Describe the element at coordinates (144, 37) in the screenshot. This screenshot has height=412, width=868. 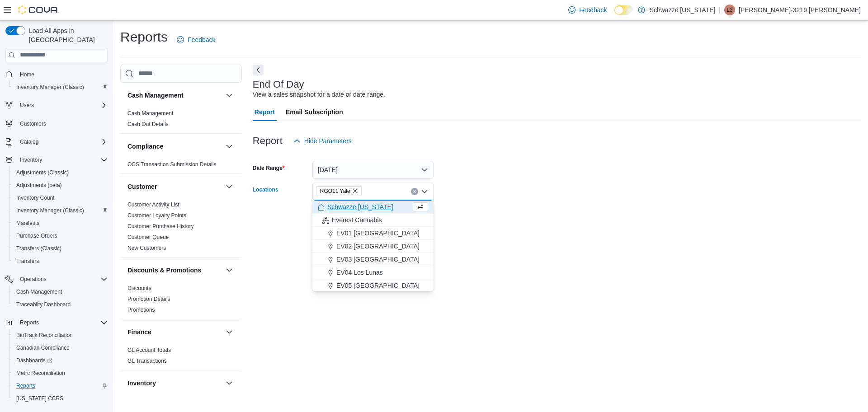
I see `h1: Reports` at that location.